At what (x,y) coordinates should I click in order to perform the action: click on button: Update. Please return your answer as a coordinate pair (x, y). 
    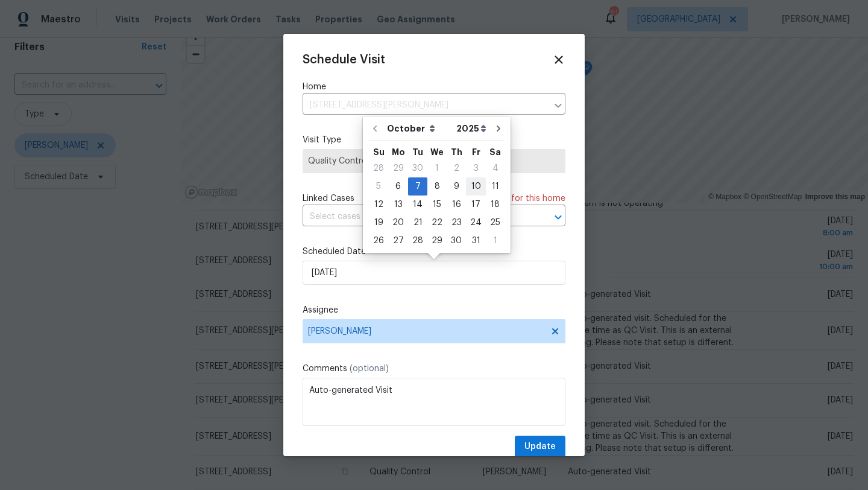
    Looking at the image, I should click on (540, 447).